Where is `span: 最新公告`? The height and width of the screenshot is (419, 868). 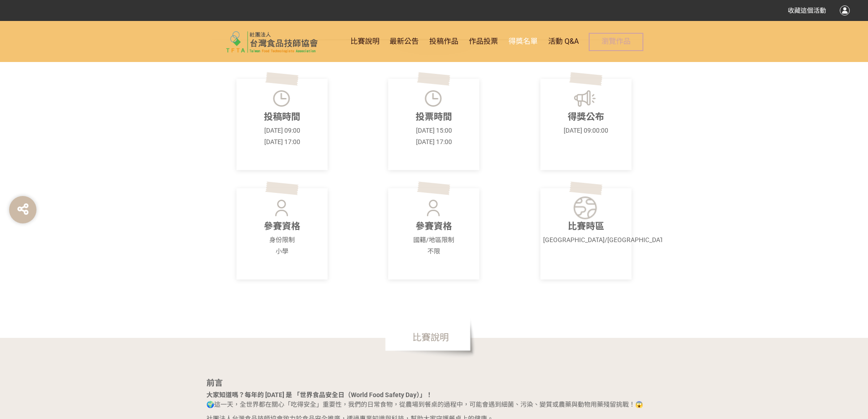 span: 最新公告 is located at coordinates (404, 41).